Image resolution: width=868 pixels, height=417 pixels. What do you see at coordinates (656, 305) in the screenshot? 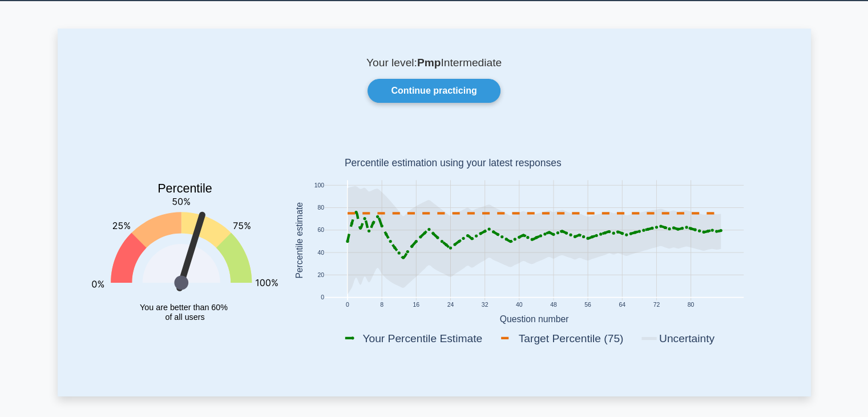
I see `text: 72` at bounding box center [656, 305].